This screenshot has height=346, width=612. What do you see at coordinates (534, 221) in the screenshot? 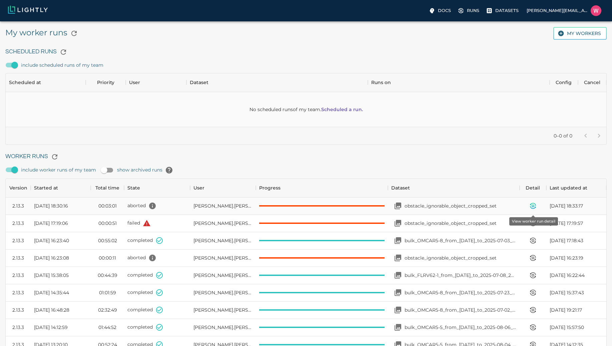
I see `div: View worker run detail` at bounding box center [534, 221].